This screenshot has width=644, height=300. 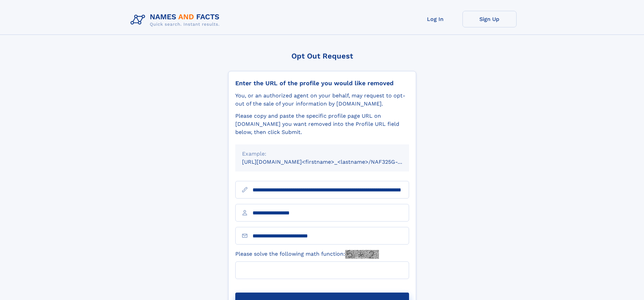 What do you see at coordinates (435, 19) in the screenshot?
I see `a: Log In` at bounding box center [435, 19].